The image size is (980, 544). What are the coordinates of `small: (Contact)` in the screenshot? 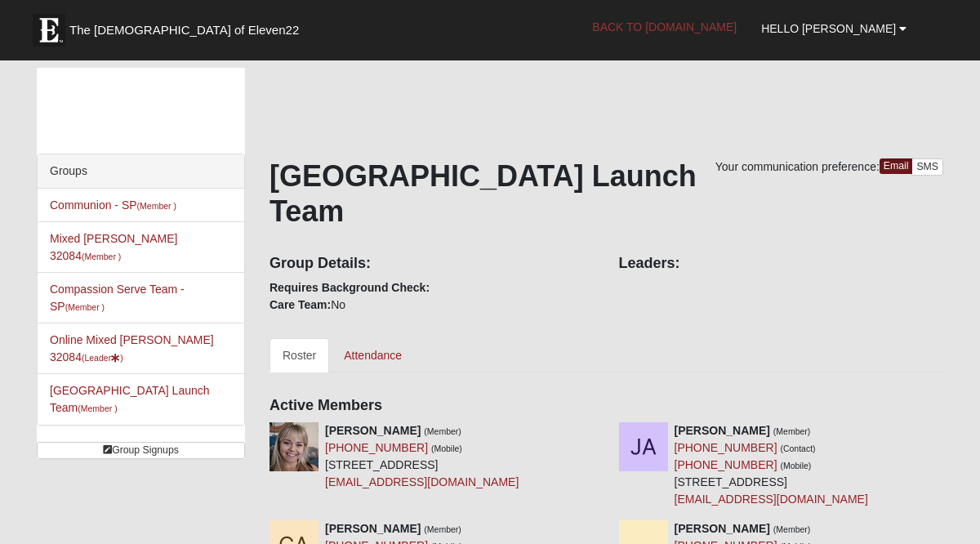 It's located at (797, 448).